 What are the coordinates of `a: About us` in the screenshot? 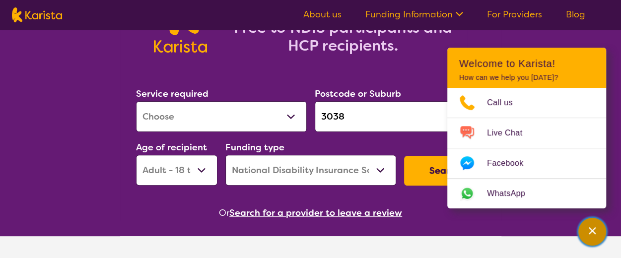 It's located at (322, 14).